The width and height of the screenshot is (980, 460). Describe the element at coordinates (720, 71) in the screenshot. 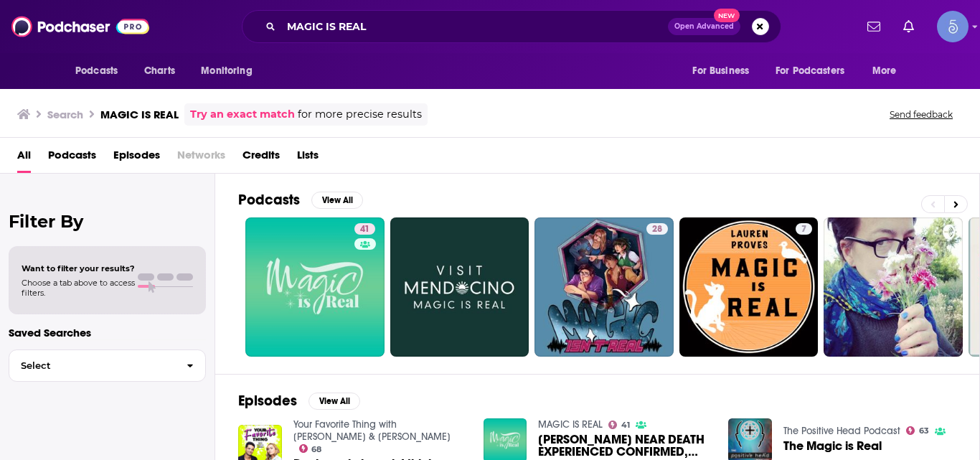

I see `span: For Business` at that location.